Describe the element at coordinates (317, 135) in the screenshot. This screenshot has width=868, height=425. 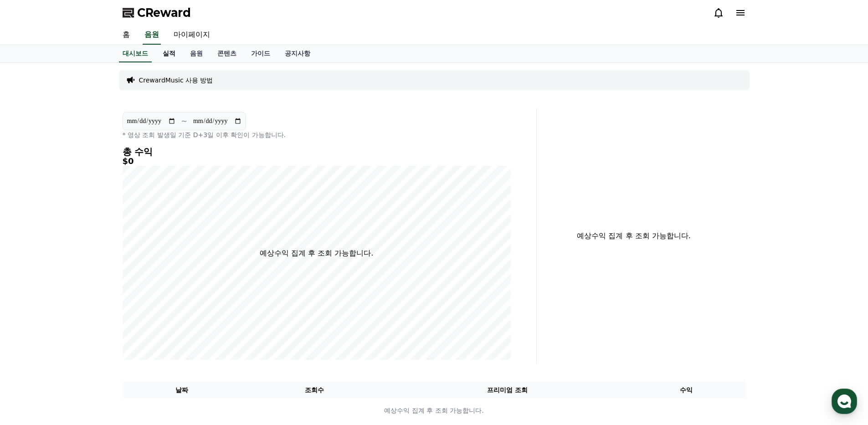
I see `p: * 영상 조회 발생일 기준 D+3일 이후 확인이 가능합니다.` at that location.